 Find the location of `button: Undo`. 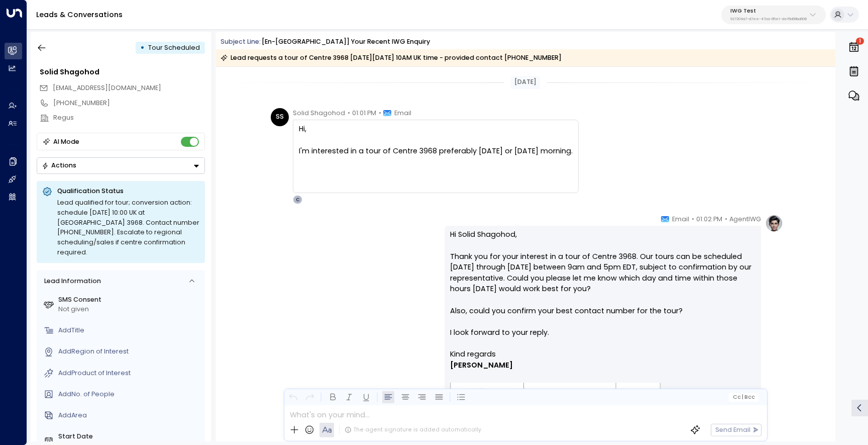

button: Undo is located at coordinates (293, 397).